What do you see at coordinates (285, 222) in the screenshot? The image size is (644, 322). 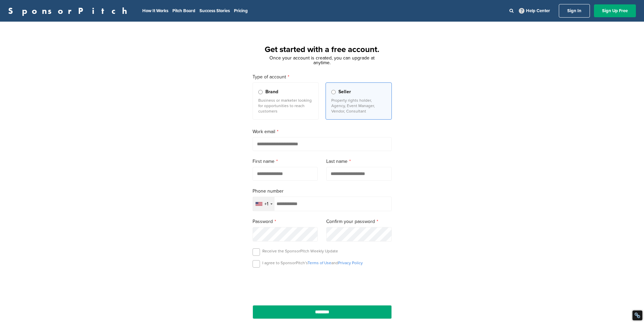 I see `label: Password` at bounding box center [285, 222].